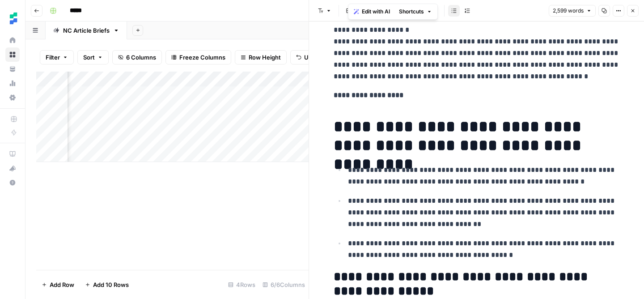  What do you see at coordinates (52, 57) in the screenshot?
I see `span: Filter` at bounding box center [52, 57].